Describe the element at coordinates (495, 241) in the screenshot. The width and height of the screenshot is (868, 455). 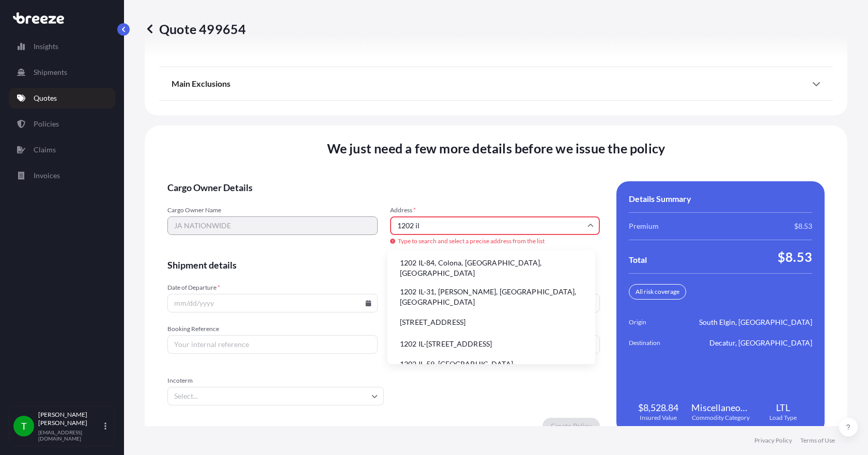
I see `span: Type to search and select a precise address from the list` at that location.